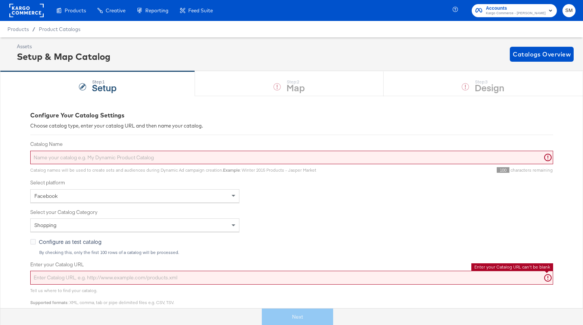 Image resolution: width=583 pixels, height=325 pixels. I want to click on button: Catalogs Overview, so click(542, 54).